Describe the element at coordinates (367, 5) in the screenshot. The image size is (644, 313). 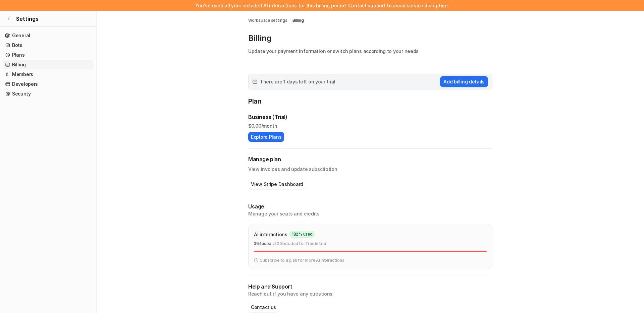
I see `span: Contact support` at that location.